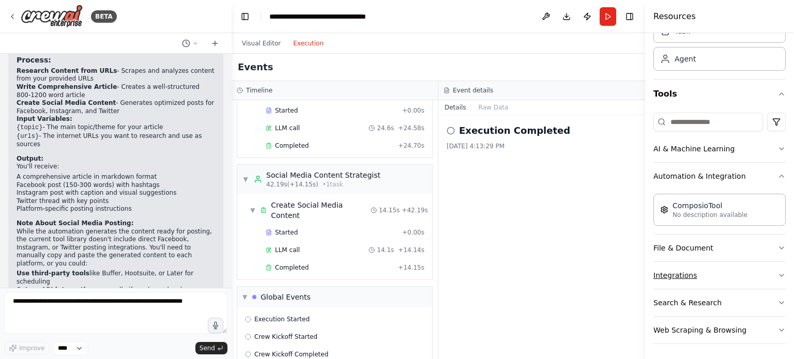 The image size is (794, 359). What do you see at coordinates (720, 248) in the screenshot?
I see `button: File & Document` at bounding box center [720, 248].